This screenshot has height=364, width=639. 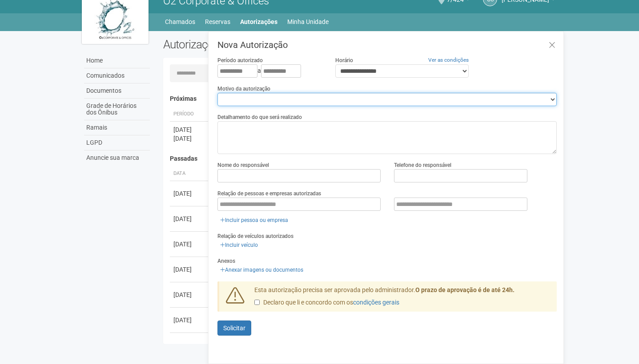 I want to click on h2: Autorizações, so click(x=258, y=44).